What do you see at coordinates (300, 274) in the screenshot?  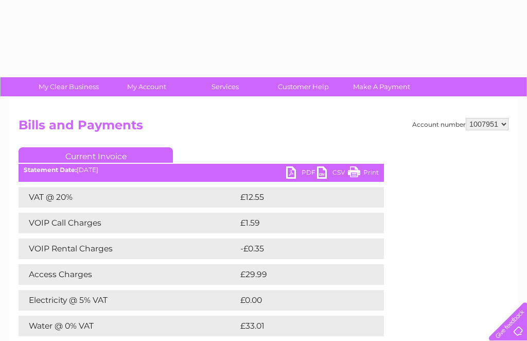 I see `td: £29.99` at bounding box center [300, 274].